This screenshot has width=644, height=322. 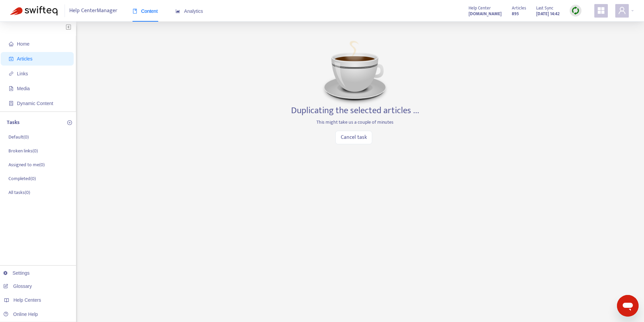 I want to click on p: Broken links ( 0 ), so click(x=23, y=150).